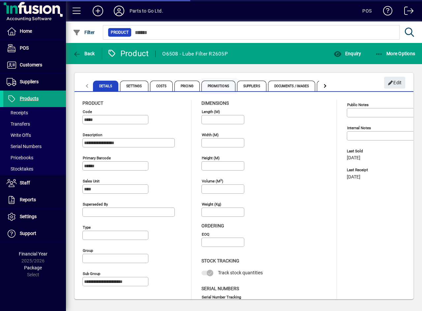 The image size is (422, 311). What do you see at coordinates (84, 32) in the screenshot?
I see `button: Filter` at bounding box center [84, 32].